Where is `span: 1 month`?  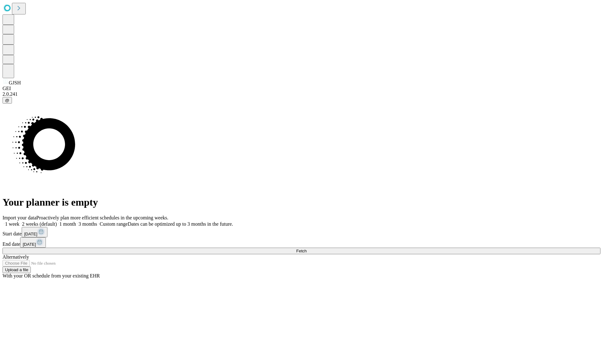 span: 1 month is located at coordinates (68, 224).